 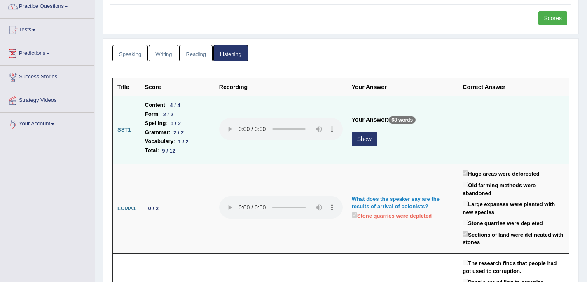 What do you see at coordinates (47, 52) in the screenshot?
I see `a: Predictions` at bounding box center [47, 52].